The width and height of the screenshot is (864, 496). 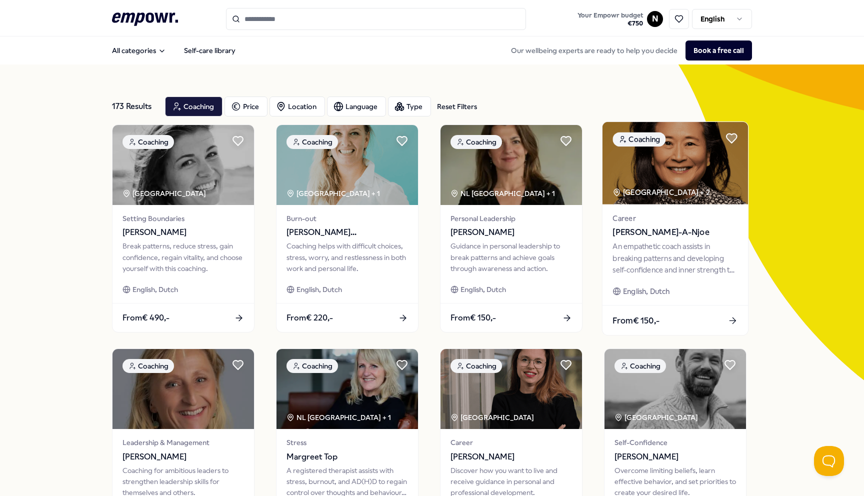 I want to click on button: Coaching, so click(x=193, y=106).